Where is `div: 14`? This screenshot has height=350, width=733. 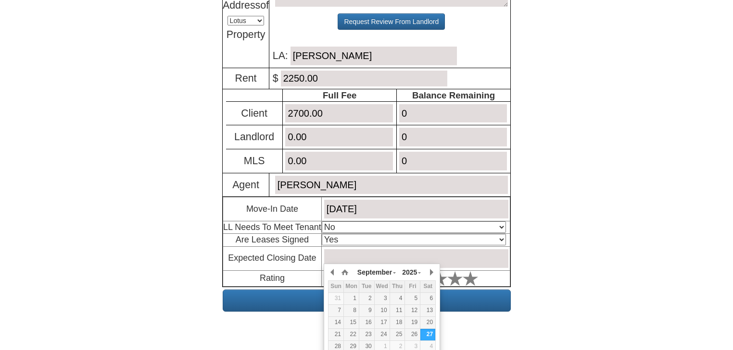
div: 14 is located at coordinates (336, 323).